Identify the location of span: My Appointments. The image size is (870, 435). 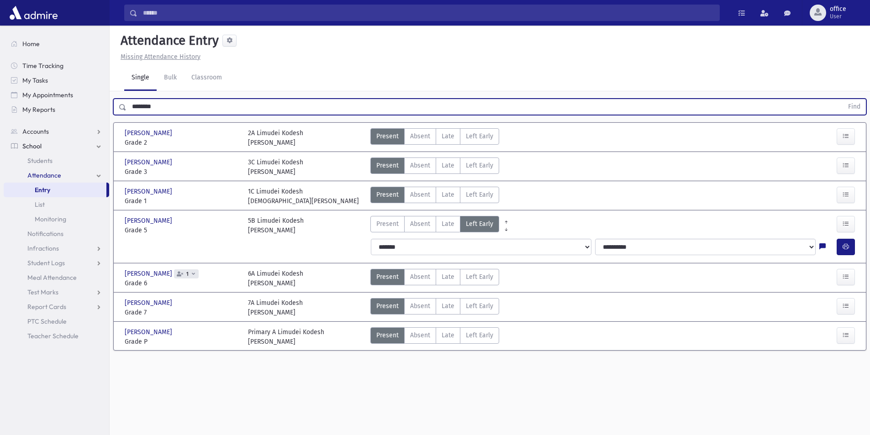
(48, 95).